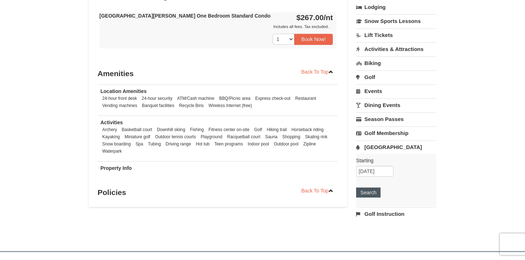 The height and width of the screenshot is (260, 525). Describe the element at coordinates (396, 133) in the screenshot. I see `a: Golf Membership` at that location.